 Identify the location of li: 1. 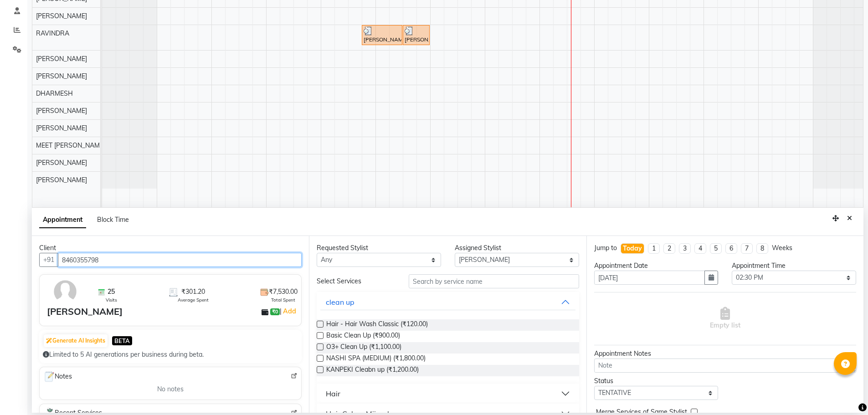
(654, 248).